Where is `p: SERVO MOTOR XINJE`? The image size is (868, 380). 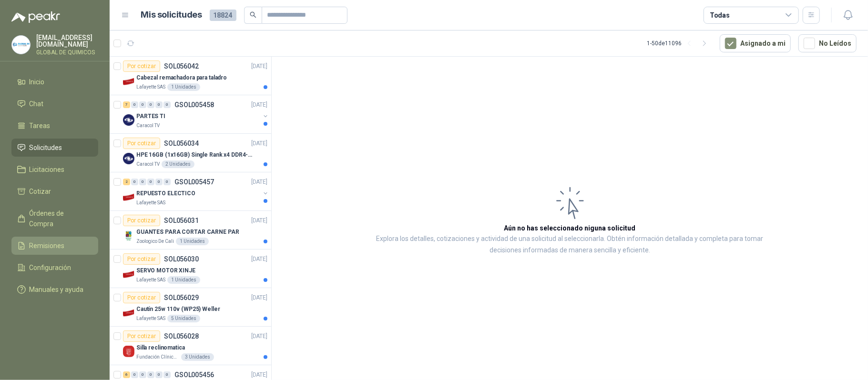
p: SERVO MOTOR XINJE is located at coordinates (166, 271).